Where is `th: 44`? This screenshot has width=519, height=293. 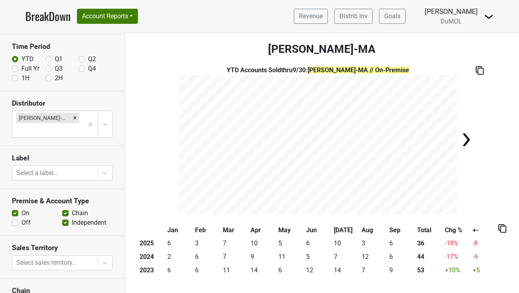 th: 44 is located at coordinates (429, 257).